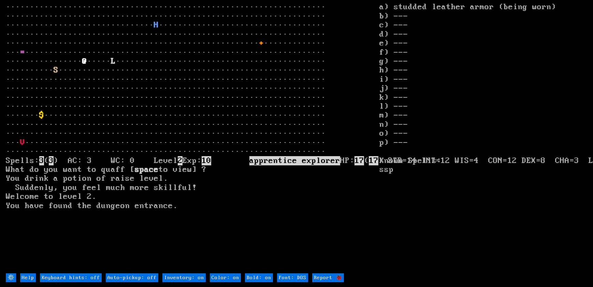 The width and height of the screenshot is (593, 287). What do you see at coordinates (295, 160) in the screenshot?
I see `mark: apprentice explorer` at bounding box center [295, 160].